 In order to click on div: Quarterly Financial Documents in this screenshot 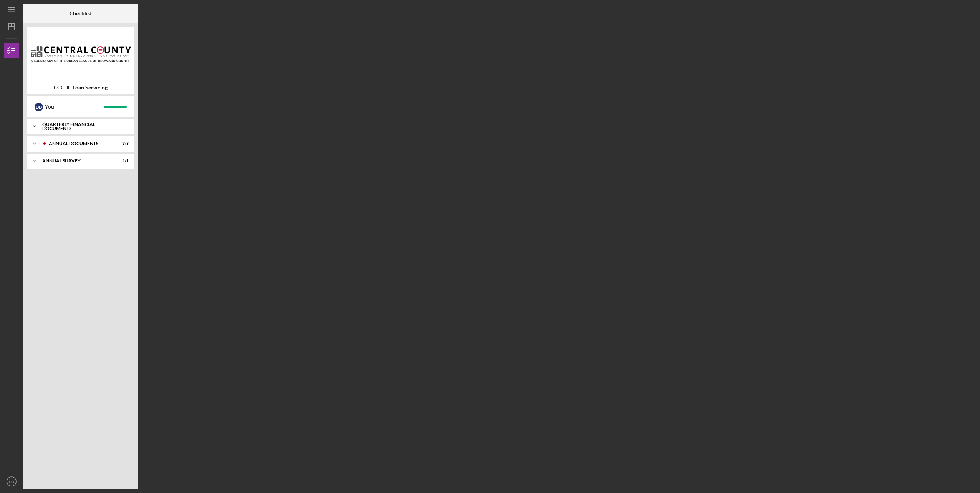, I will do `click(83, 126)`.